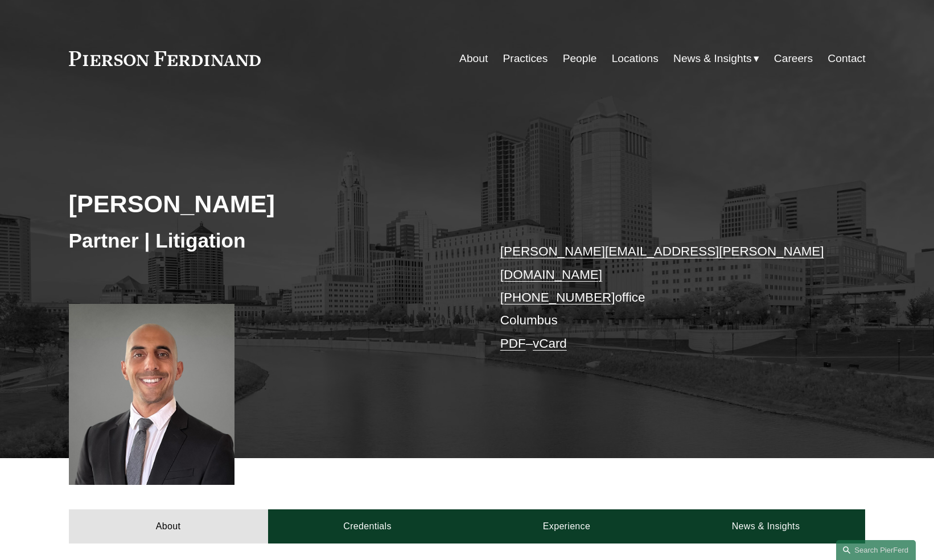 The width and height of the screenshot is (934, 560). What do you see at coordinates (765, 526) in the screenshot?
I see `a: News & Insights` at bounding box center [765, 526].